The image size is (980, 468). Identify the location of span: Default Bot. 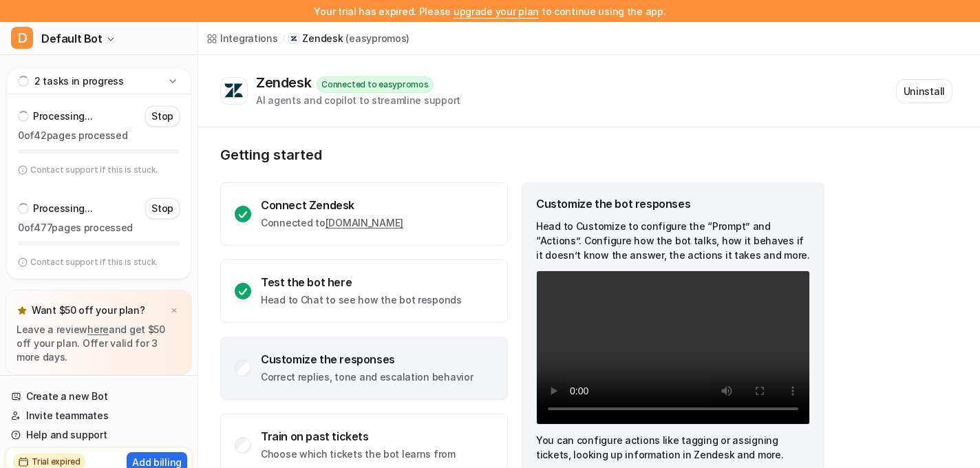
(72, 39).